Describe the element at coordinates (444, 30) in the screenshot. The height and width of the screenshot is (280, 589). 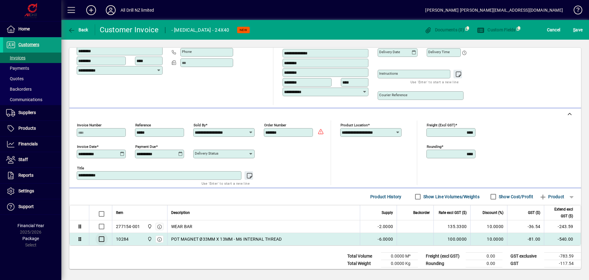
I see `span: Documents (0)` at that location.